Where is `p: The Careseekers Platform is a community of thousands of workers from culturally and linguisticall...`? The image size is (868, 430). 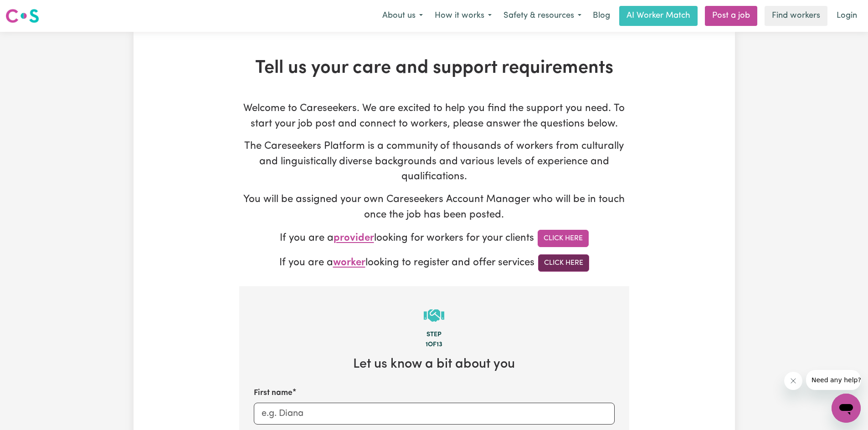 p: The Careseekers Platform is a community of thousands of workers from culturally and linguisticall... is located at coordinates (434, 162).